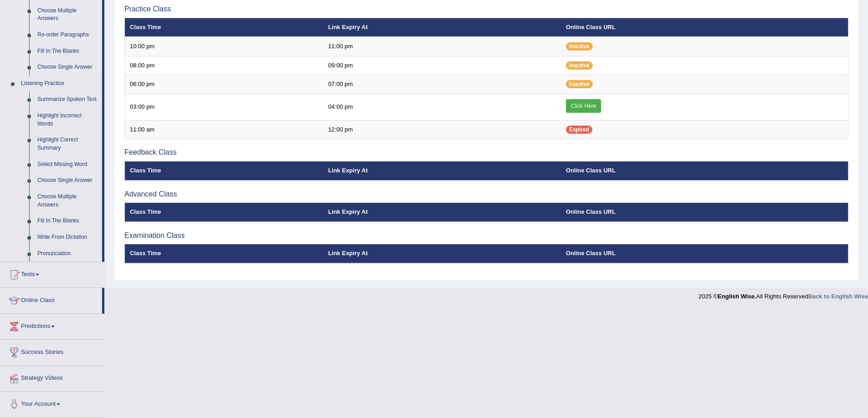  Describe the element at coordinates (68, 100) in the screenshot. I see `a: Summarize Spoken Text` at that location.